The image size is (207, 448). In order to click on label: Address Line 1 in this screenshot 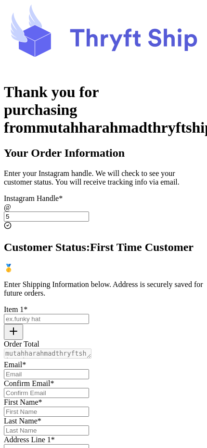, I will do `click(29, 440)`.